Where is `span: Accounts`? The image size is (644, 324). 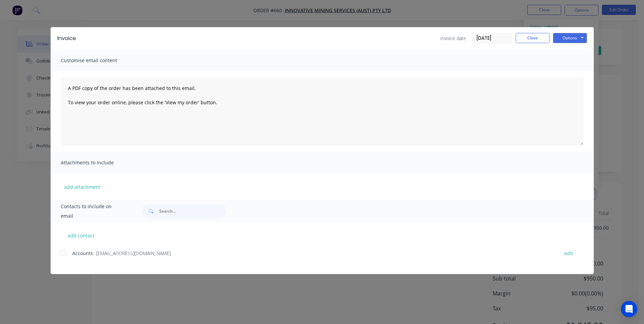
span: Accounts is located at coordinates (82, 253).